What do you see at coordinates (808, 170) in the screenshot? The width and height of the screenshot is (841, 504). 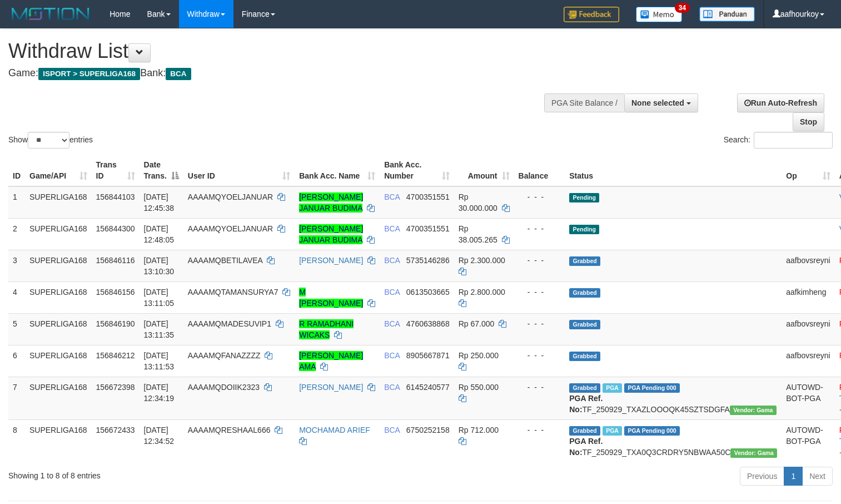 I see `th: Op: activate to sort column ascending` at bounding box center [808, 170].